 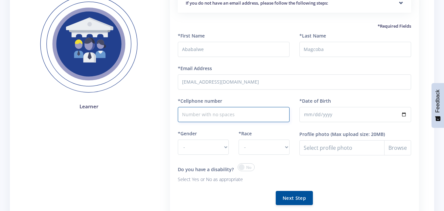 What do you see at coordinates (294, 26) in the screenshot?
I see `h5: *Required Fields` at bounding box center [294, 26].